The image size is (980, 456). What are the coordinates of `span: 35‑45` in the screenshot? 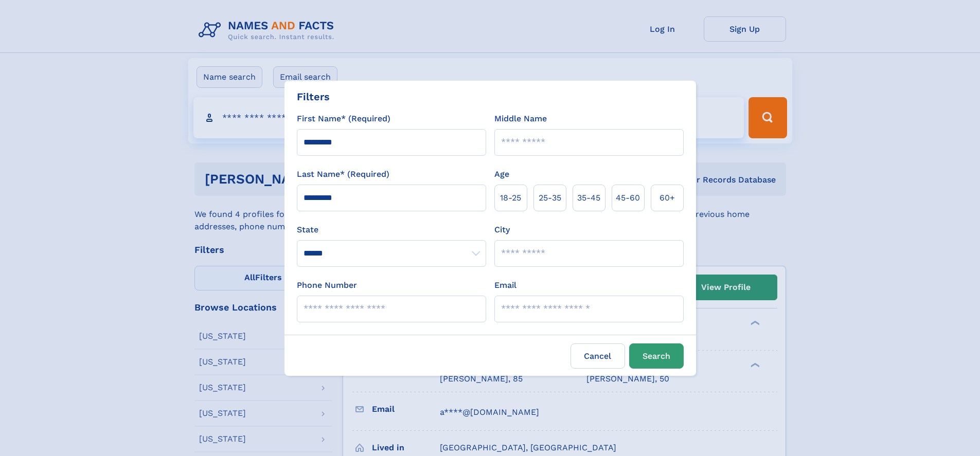 It's located at (589, 198).